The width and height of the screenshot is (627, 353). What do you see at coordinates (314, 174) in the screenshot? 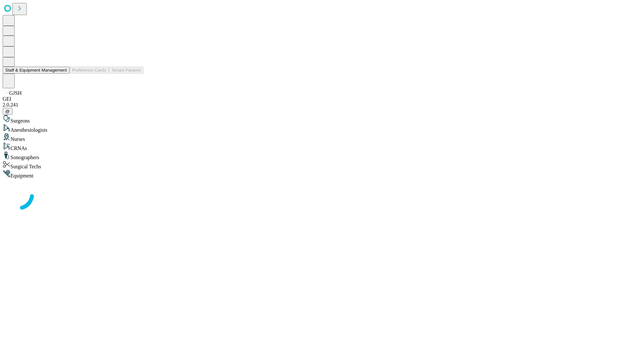
I see `div: Equipment` at bounding box center [314, 174].